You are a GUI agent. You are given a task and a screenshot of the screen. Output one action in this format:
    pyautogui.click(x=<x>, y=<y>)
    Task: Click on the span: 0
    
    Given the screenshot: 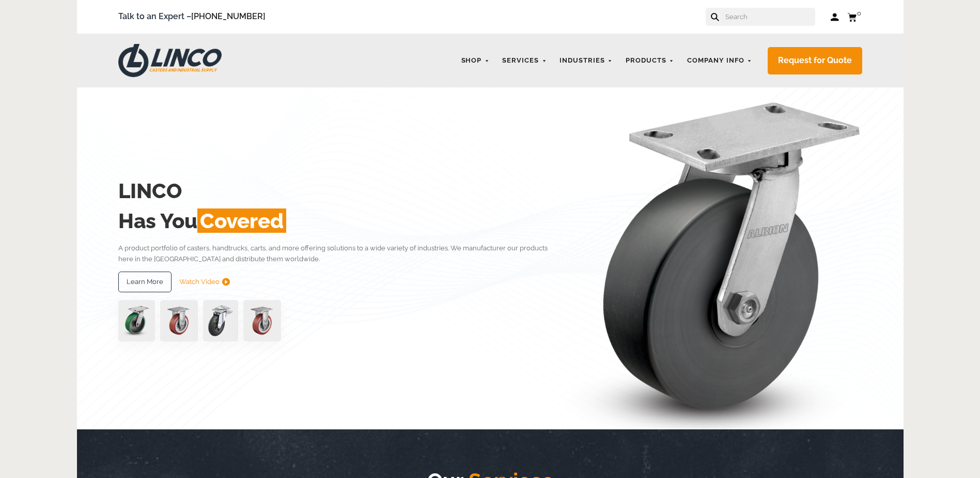 What is the action you would take?
    pyautogui.click(x=859, y=13)
    